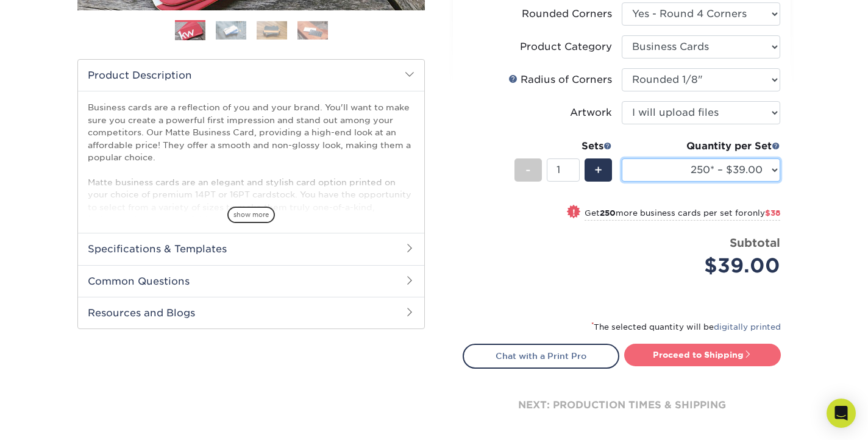 This screenshot has height=440, width=868. I want to click on div: Quantity per Set, so click(701, 146).